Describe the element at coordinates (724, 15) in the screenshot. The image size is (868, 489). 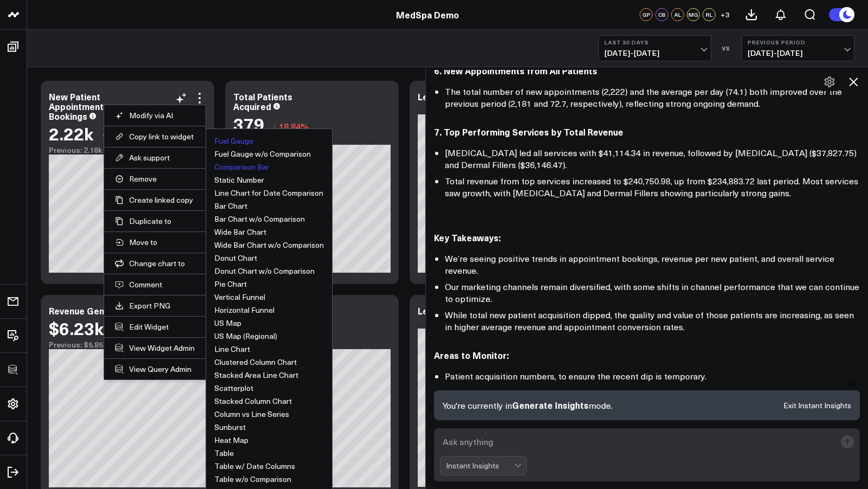
I see `span: + 3` at that location.